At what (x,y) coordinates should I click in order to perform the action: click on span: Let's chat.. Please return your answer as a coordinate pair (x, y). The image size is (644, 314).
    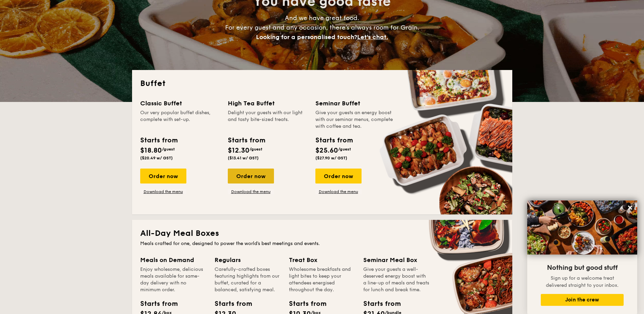
    Looking at the image, I should click on (373, 37).